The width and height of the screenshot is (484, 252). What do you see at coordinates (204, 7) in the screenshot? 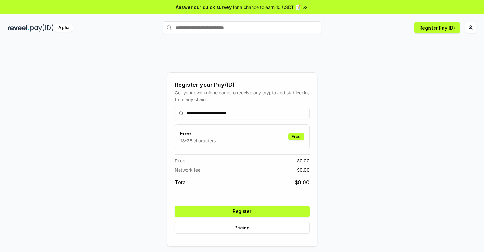
I see `span: Answer our quick survey` at bounding box center [204, 7].